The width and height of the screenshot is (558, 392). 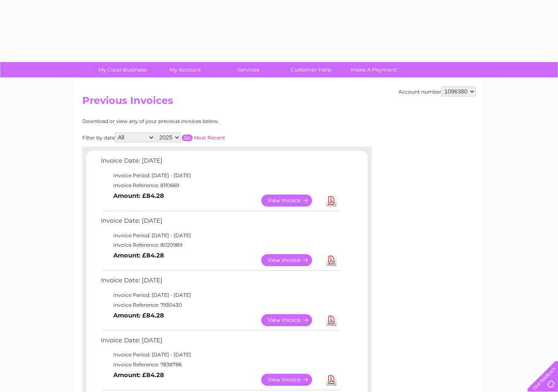 I want to click on td: Invoice Reference: 8020989, so click(x=220, y=245).